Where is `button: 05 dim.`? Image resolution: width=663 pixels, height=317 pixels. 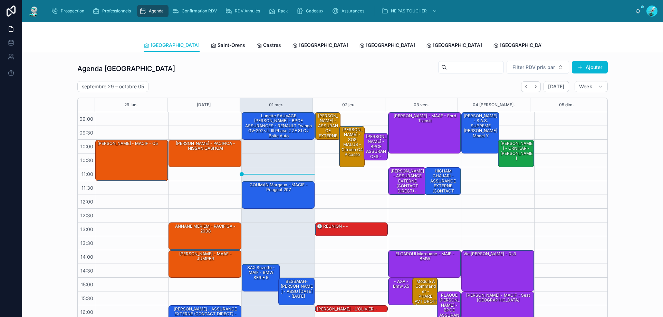 button: 05 dim. is located at coordinates (566, 105).